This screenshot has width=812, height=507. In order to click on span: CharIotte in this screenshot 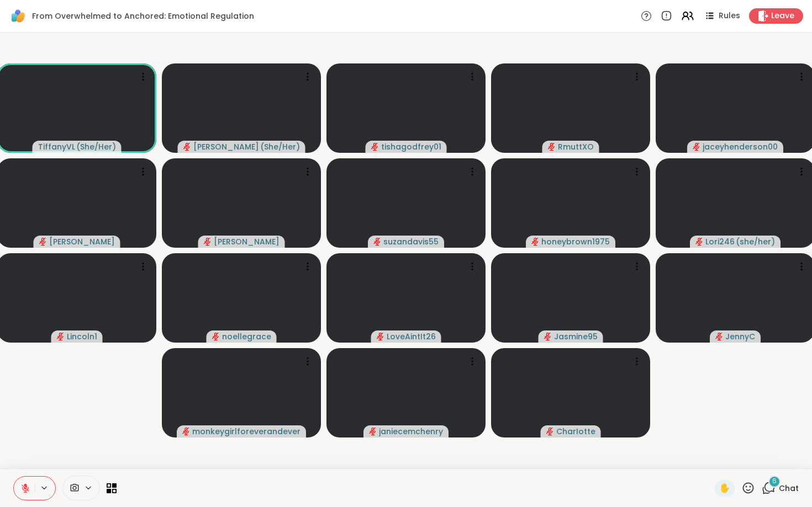, I will do `click(576, 431)`.